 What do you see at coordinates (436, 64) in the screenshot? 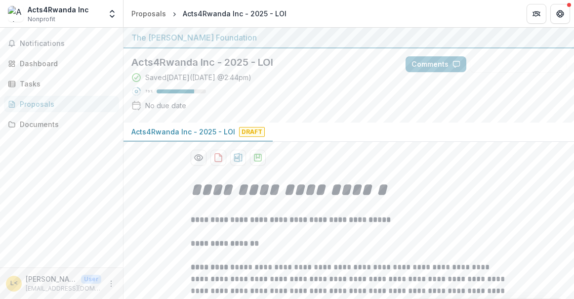
I see `button: Comments` at bounding box center [436, 64].